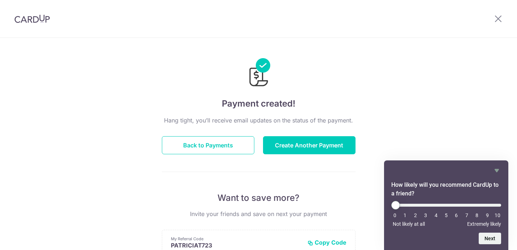 Image resolution: width=517 pixels, height=250 pixels. What do you see at coordinates (490, 239) in the screenshot?
I see `button: Next question` at bounding box center [490, 239].